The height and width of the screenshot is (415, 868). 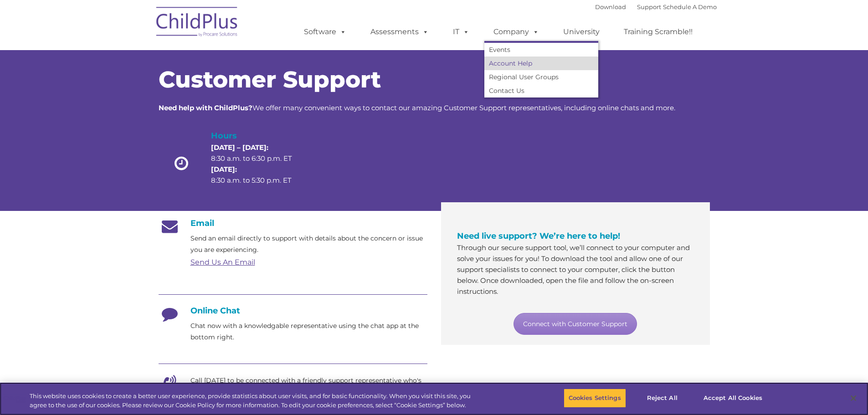 I want to click on a: Schedule A Demo, so click(x=690, y=7).